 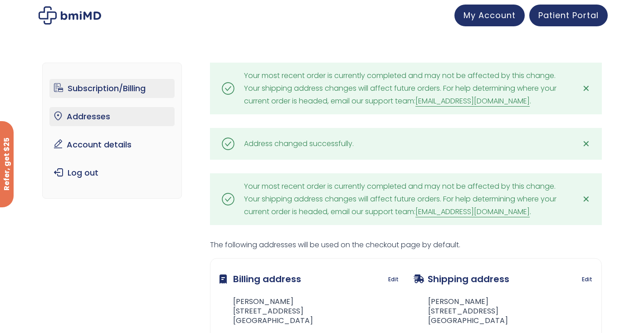 I want to click on a: Account details, so click(x=112, y=145).